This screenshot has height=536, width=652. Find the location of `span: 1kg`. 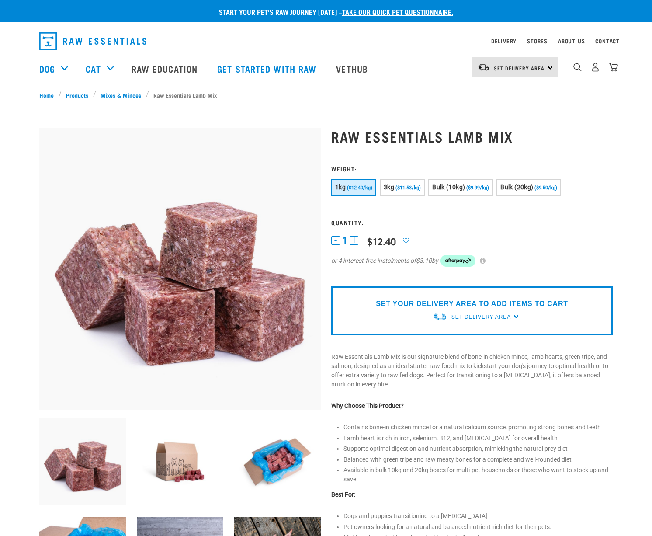

span: 1kg is located at coordinates (340, 187).